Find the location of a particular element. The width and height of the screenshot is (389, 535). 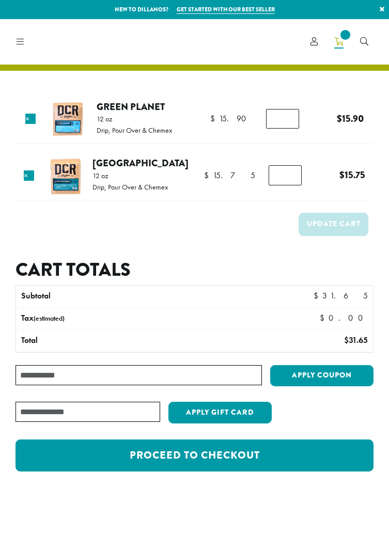

img: La Familia Guzman by Dillanos Coffee Roasters is located at coordinates (66, 176).